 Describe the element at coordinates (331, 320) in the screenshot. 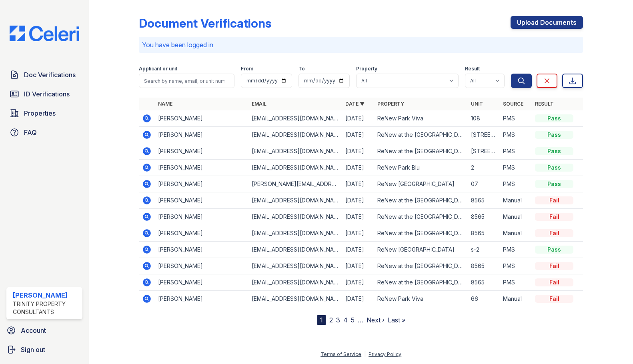

I see `a: 2` at that location.